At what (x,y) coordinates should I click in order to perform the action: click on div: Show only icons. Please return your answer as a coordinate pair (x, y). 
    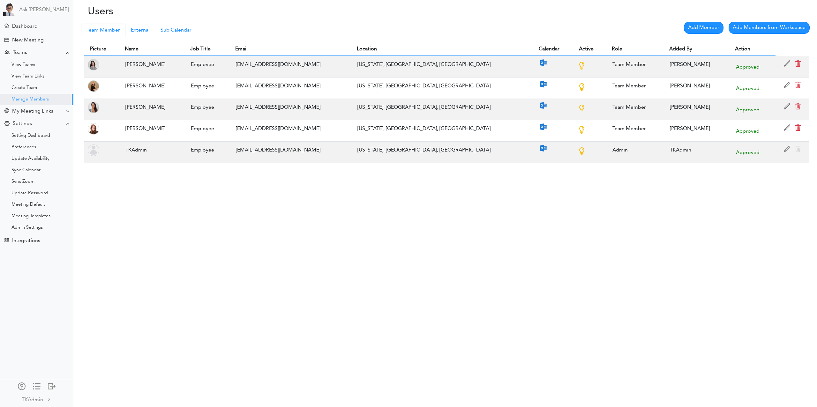
    Looking at the image, I should click on (37, 386).